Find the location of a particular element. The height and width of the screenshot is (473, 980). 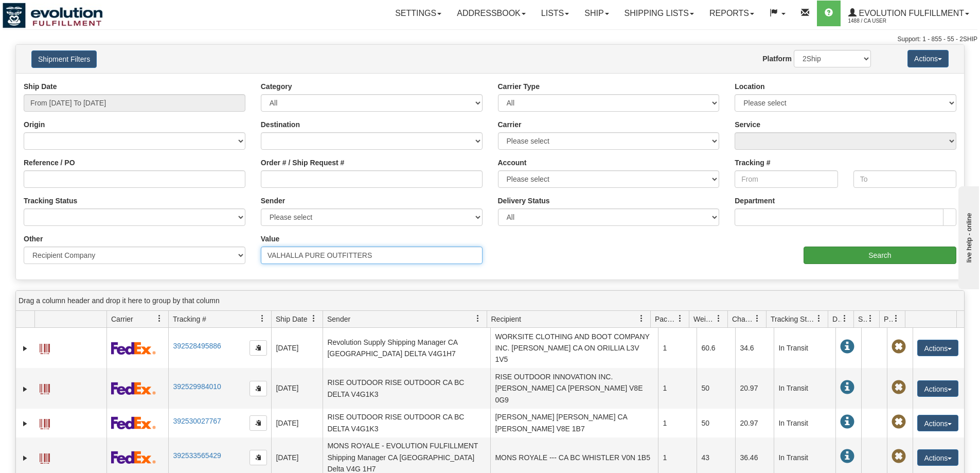

a: 392528495886 is located at coordinates (196, 346).